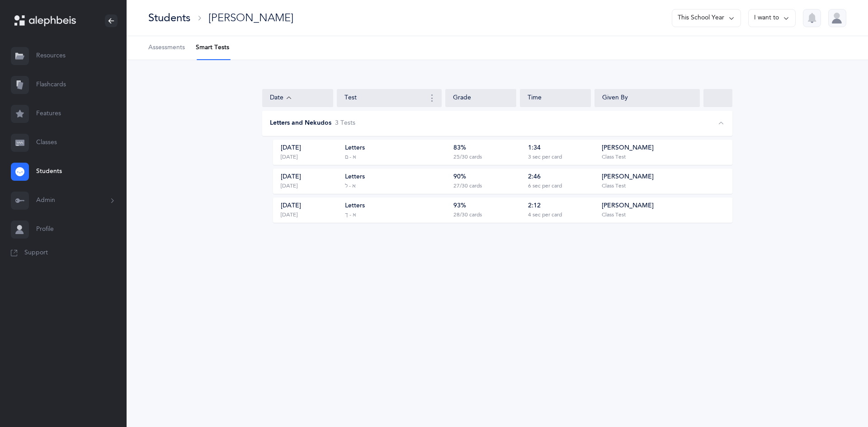 The image size is (868, 427). What do you see at coordinates (345, 123) in the screenshot?
I see `span: 3 Test` at bounding box center [345, 123].